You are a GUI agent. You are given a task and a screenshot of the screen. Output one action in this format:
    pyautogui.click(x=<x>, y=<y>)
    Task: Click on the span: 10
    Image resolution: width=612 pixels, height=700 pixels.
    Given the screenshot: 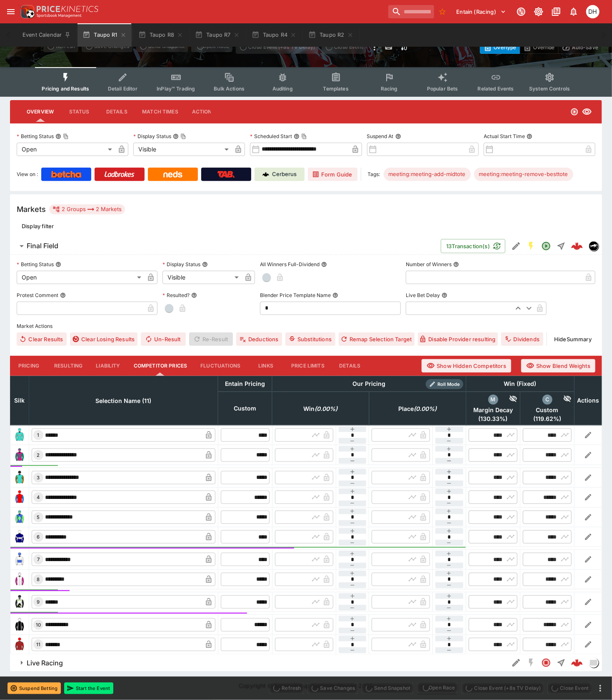 What is the action you would take?
    pyautogui.click(x=38, y=625)
    